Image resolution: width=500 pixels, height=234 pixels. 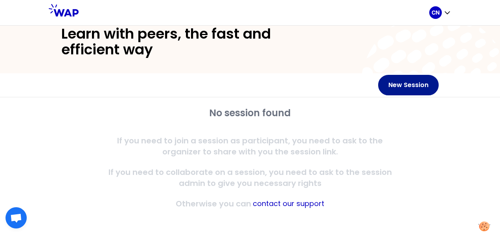 What do you see at coordinates (214, 203) in the screenshot?
I see `p: Otherwise you can` at bounding box center [214, 203].